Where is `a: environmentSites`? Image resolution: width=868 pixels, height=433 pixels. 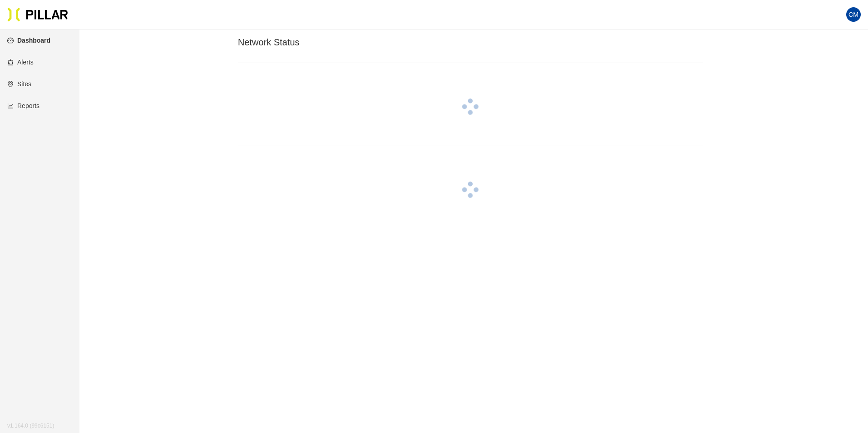 a: environmentSites is located at coordinates (19, 84).